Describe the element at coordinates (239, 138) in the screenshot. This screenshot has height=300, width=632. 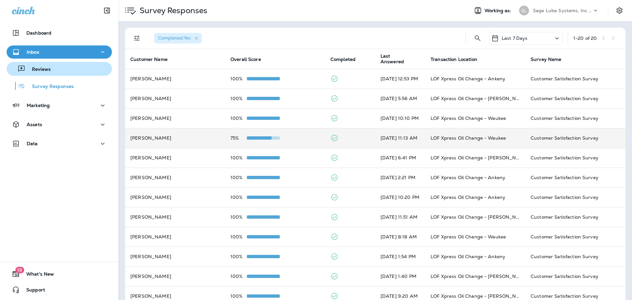
I see `p: 75%` at that location.